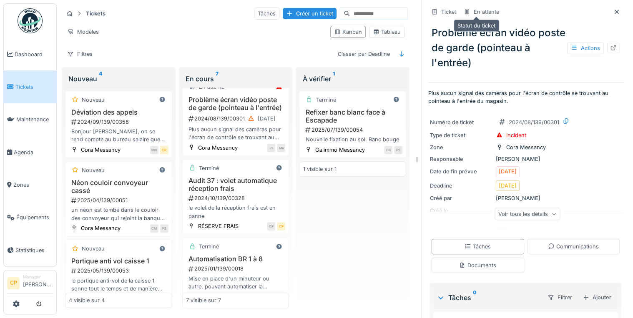 The image size is (633, 318). I want to click on div: MN, so click(154, 150).